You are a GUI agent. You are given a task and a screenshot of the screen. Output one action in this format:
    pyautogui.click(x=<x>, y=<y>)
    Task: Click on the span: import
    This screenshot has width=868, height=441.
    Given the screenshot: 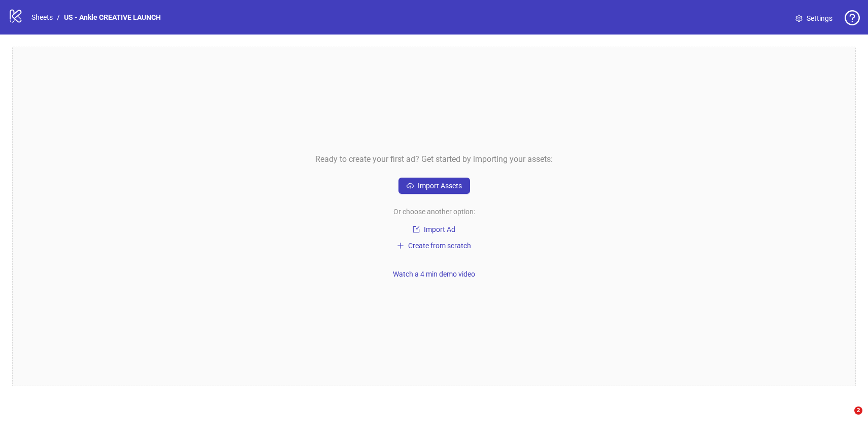 What is the action you would take?
    pyautogui.click(x=416, y=229)
    